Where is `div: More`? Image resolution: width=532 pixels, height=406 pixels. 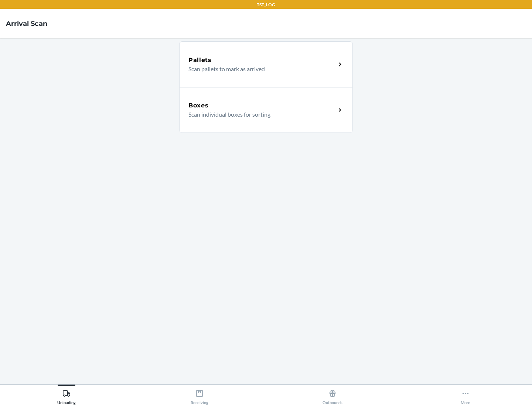 div: More is located at coordinates (466, 396).